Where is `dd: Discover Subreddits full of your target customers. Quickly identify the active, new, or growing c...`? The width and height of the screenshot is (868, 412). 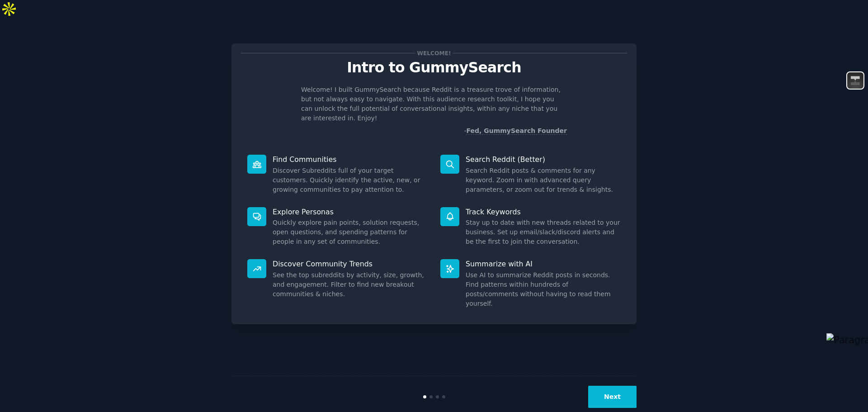 dd: Discover Subreddits full of your target customers. Quickly identify the active, new, or growing c... is located at coordinates (350, 180).